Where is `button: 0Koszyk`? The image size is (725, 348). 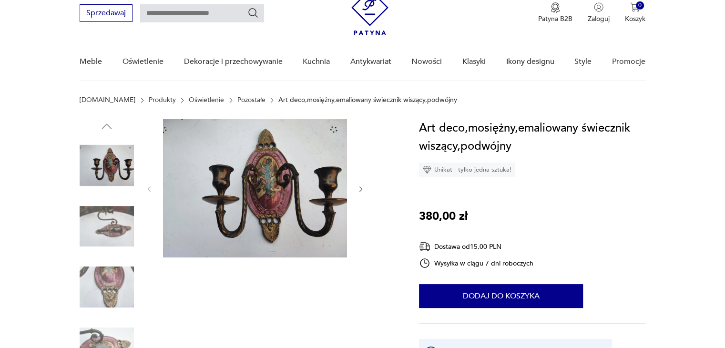
button: 0Koszyk is located at coordinates (635, 13).